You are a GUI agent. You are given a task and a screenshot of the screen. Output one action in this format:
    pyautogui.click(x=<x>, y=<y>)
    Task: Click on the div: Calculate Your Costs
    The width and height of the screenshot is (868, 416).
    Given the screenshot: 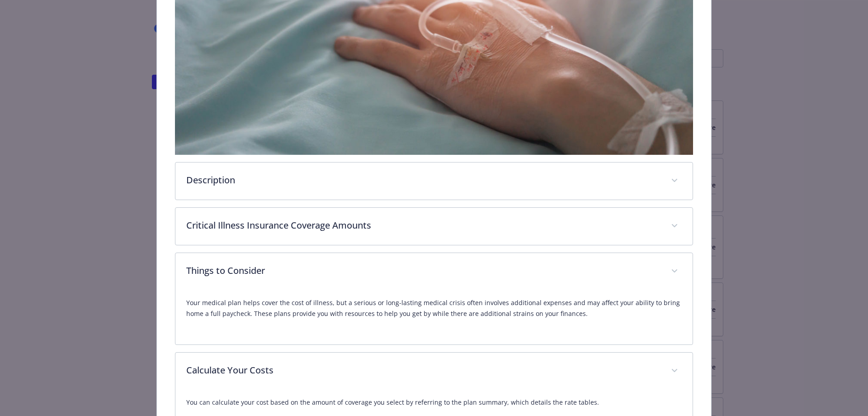 What is the action you would take?
    pyautogui.click(x=434, y=371)
    